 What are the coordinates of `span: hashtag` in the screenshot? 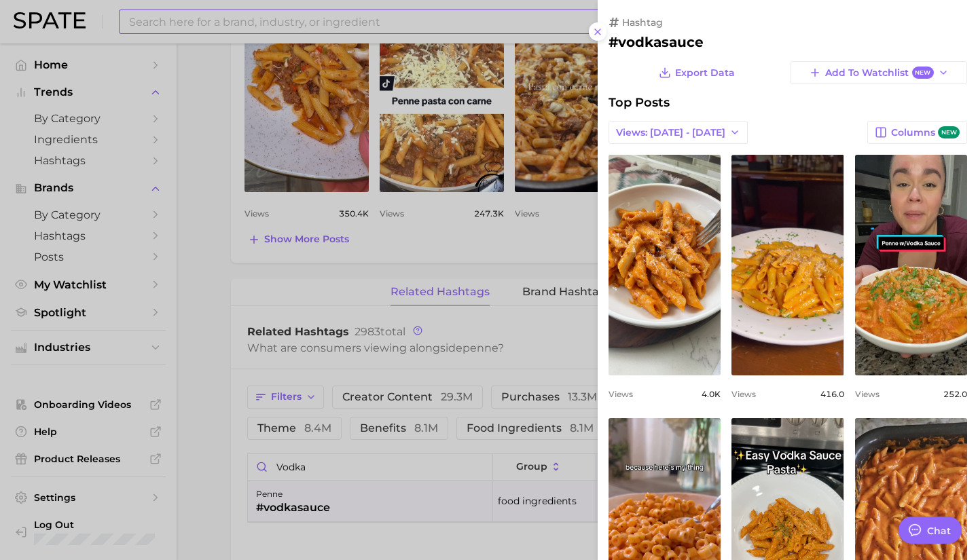 It's located at (643, 22).